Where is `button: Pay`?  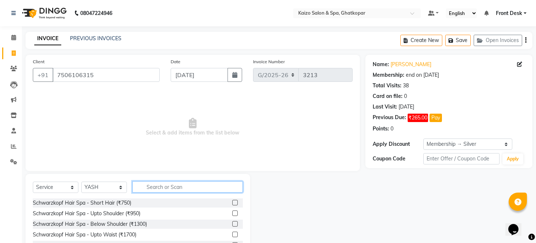 button: Pay is located at coordinates (436, 117).